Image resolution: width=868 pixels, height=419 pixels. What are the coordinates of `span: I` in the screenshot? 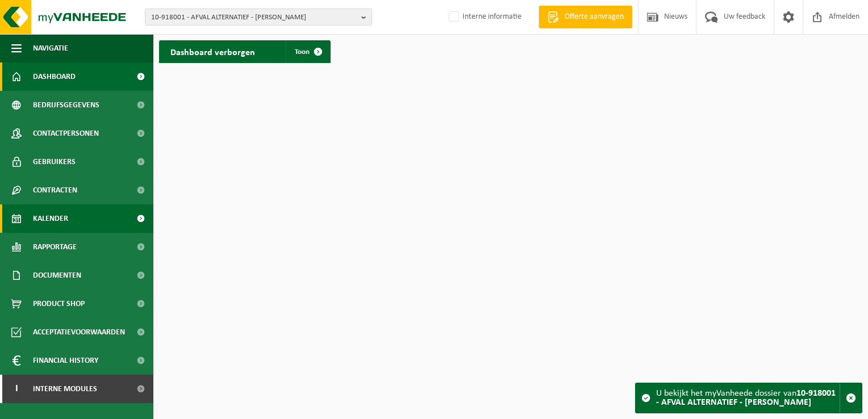 It's located at (17, 389).